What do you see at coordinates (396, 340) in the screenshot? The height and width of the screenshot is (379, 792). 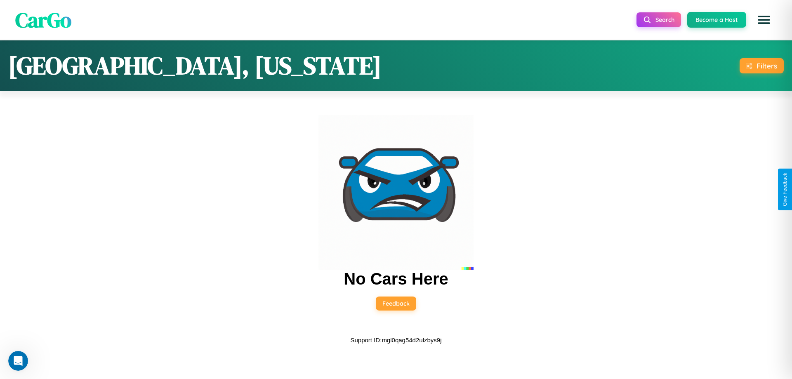 I see `p: Support ID: mgl0qag54d2ulzbys9j` at bounding box center [396, 340].